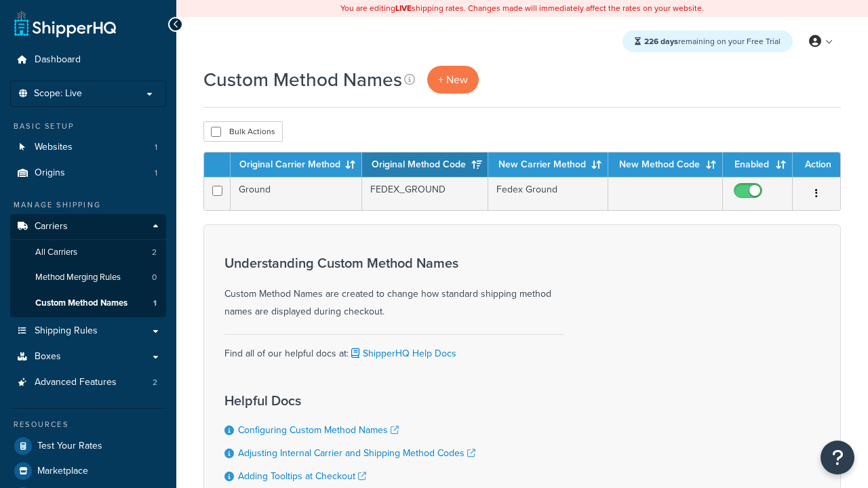 This screenshot has width=868, height=488. Describe the element at coordinates (548, 165) in the screenshot. I see `th: New Carrier Method: activate to sort column ascending` at that location.